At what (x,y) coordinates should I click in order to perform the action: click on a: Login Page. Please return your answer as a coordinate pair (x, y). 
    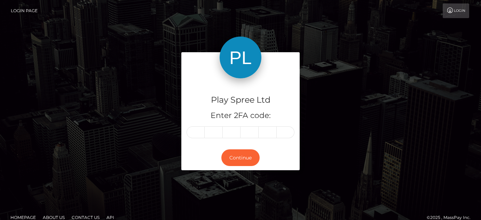
    Looking at the image, I should click on (24, 11).